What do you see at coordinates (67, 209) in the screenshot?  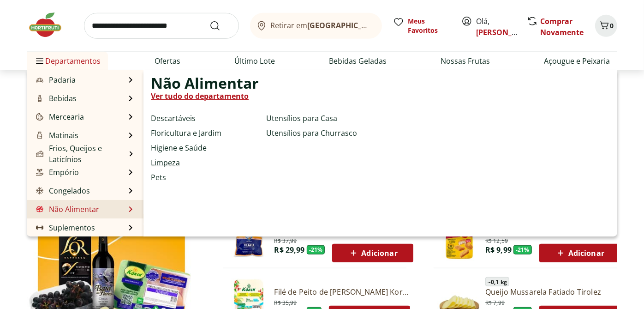 I see `a: Não AlimentarNão Alimentar` at bounding box center [67, 209].